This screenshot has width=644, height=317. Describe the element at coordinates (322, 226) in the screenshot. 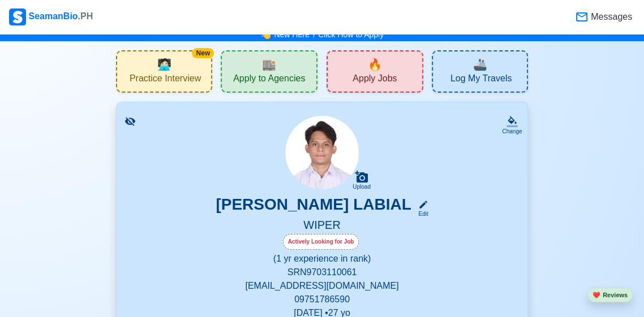

I see `h5: WIPER` at that location.